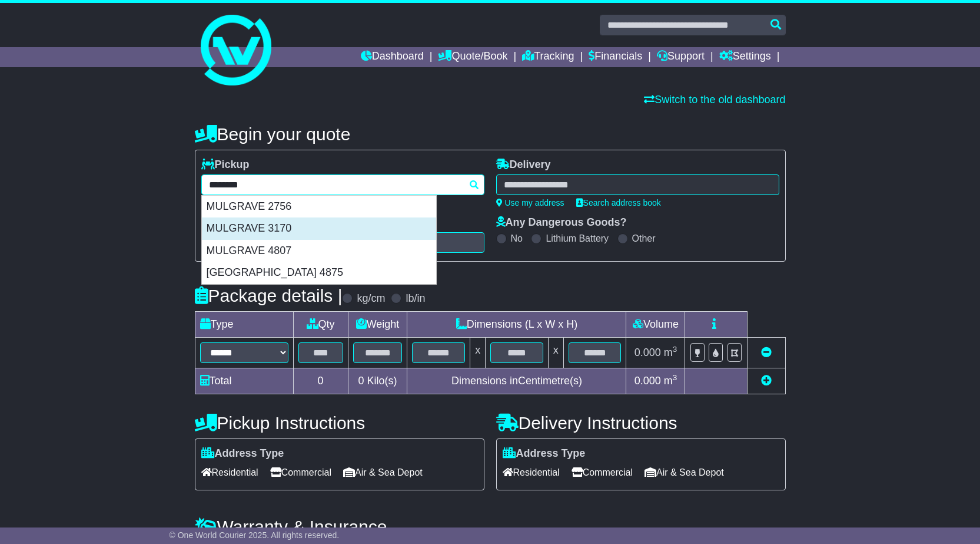  I want to click on a: Tracking, so click(548, 58).